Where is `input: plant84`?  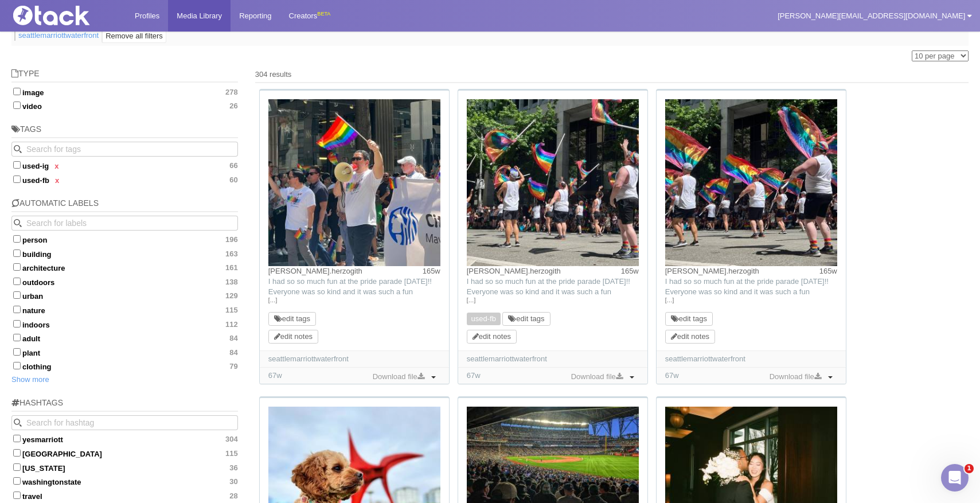 input: plant84 is located at coordinates (17, 352).